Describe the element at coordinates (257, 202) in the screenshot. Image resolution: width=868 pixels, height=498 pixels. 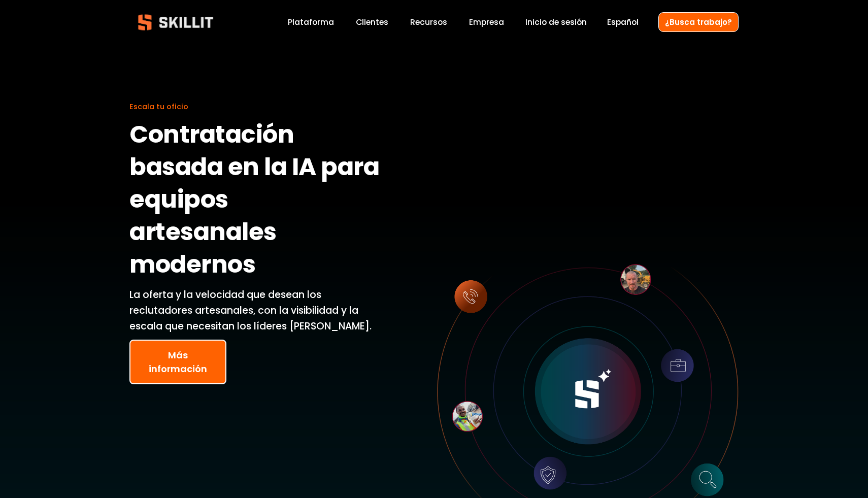
I see `strong: Contratación basada en la IA para equipos artesanales modernos` at that location.